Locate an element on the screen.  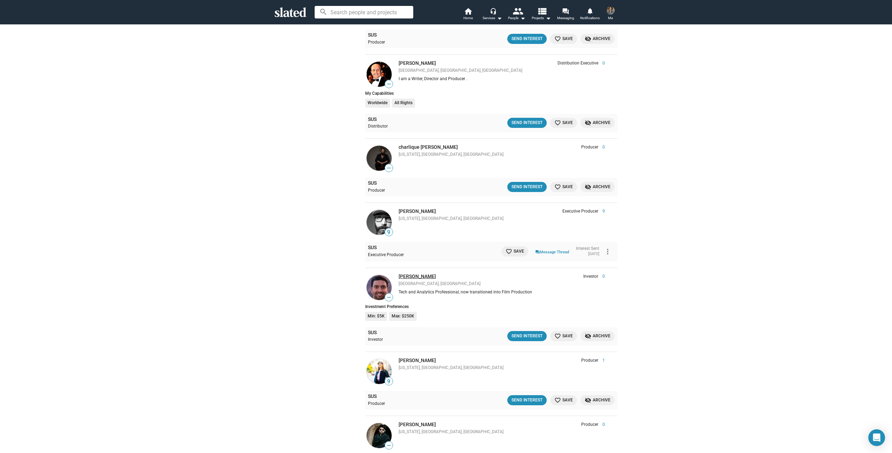
a: Omer Sarikaya is located at coordinates (379, 74).